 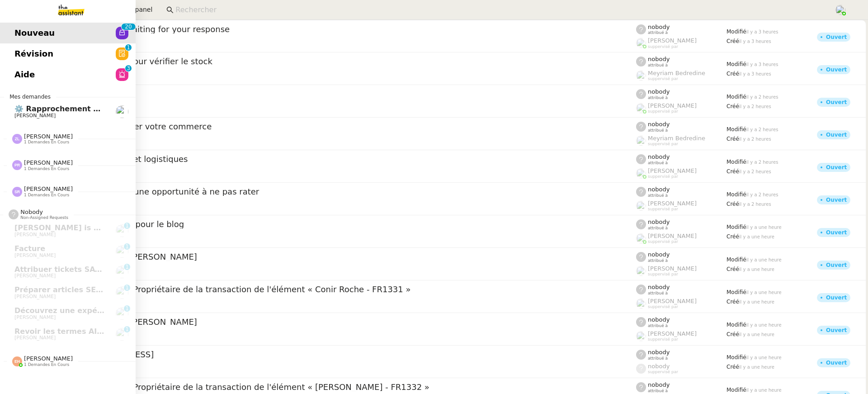 What do you see at coordinates (341, 289) in the screenshot?
I see `span: Vous êtes désormais Propriétaire de la transaction de l'élément « Conir Roche - FR1331 »` at bounding box center [341, 289].